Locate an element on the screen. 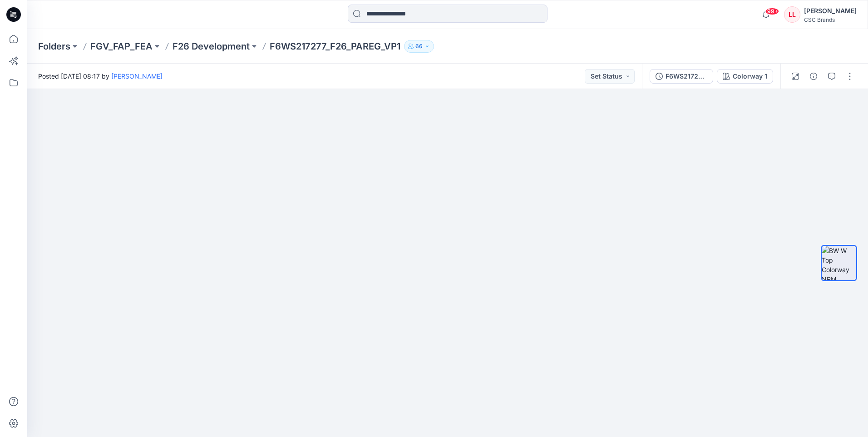 This screenshot has height=437, width=868. img: eyJhbGciOiJIUzI1NiIsImtpZCI6IjAiLCJzbHQiOiJzZXMiLCJ0eXAiOiJKV1QifQ.eyJkYXRhIjp7InR5cGUiOiJzdG9yYW... is located at coordinates (448, 258).